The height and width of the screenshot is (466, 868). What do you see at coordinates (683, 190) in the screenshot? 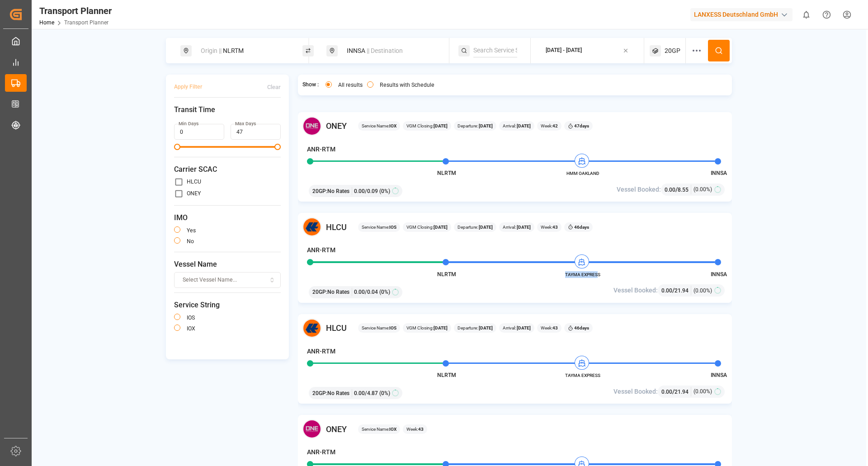
I see `span: 8.55` at bounding box center [683, 190].